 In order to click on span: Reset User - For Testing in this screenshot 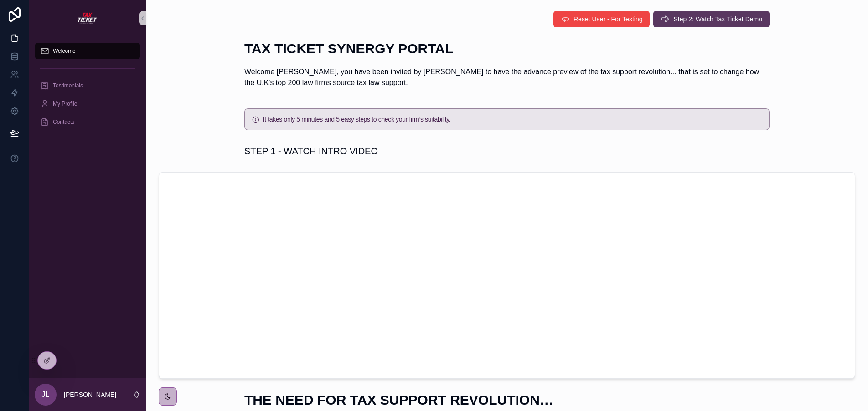, I will do `click(608, 19)`.